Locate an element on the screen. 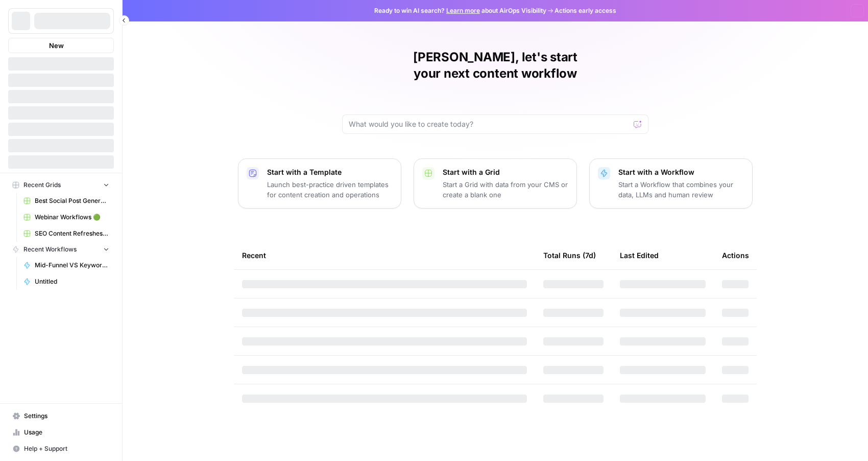 Image resolution: width=868 pixels, height=461 pixels. div: Recent is located at coordinates (385, 255).